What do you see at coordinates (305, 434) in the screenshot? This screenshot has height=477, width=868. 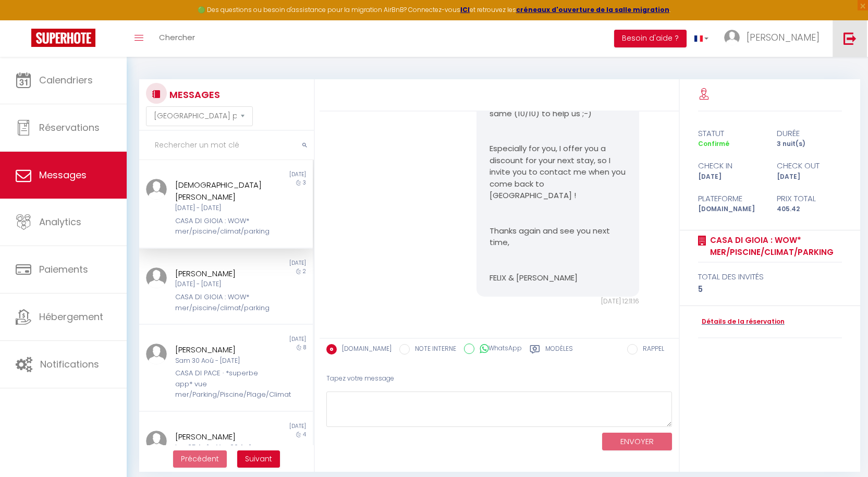 I see `span: 4` at bounding box center [305, 434].